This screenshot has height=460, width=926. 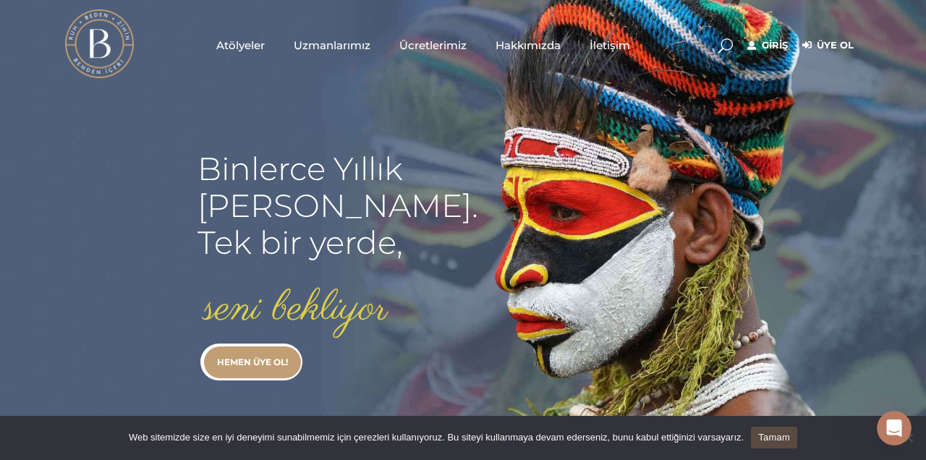 I want to click on rs-layer: seni bekliyor, so click(x=296, y=309).